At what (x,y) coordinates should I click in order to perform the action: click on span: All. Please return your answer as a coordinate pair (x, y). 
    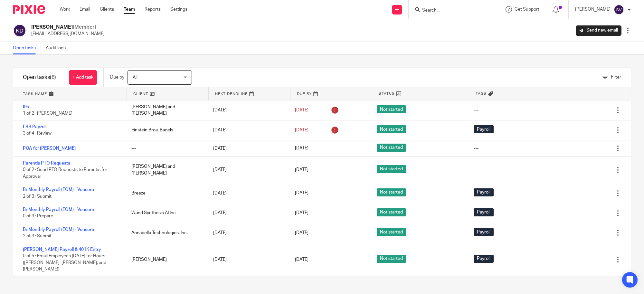
    Looking at the image, I should click on (135, 77).